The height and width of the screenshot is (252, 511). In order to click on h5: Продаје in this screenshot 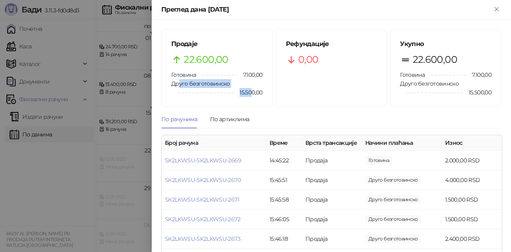, I will do `click(217, 44)`.